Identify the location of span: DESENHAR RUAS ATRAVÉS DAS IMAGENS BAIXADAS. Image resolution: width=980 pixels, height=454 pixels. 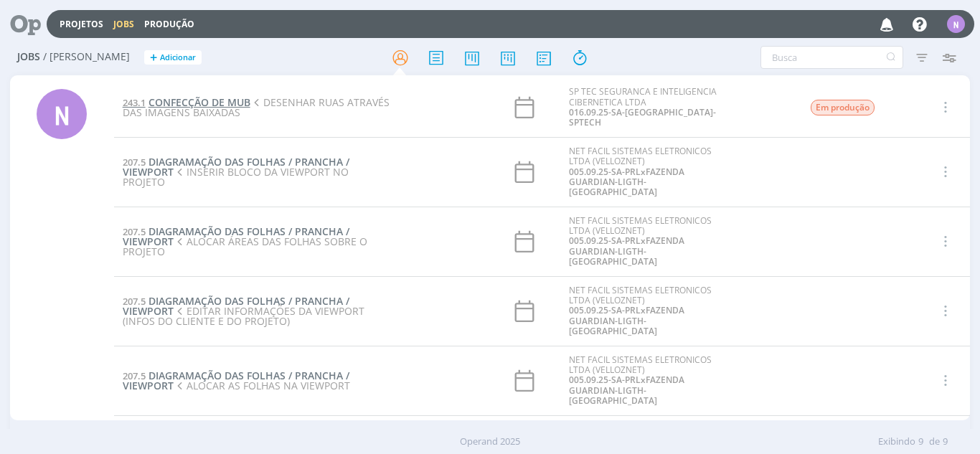
(256, 106).